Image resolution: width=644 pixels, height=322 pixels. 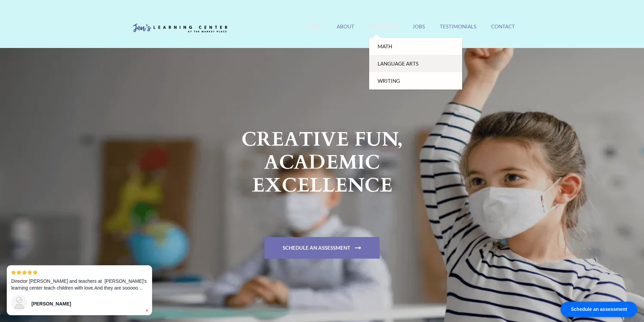 I want to click on a: About, so click(x=345, y=31).